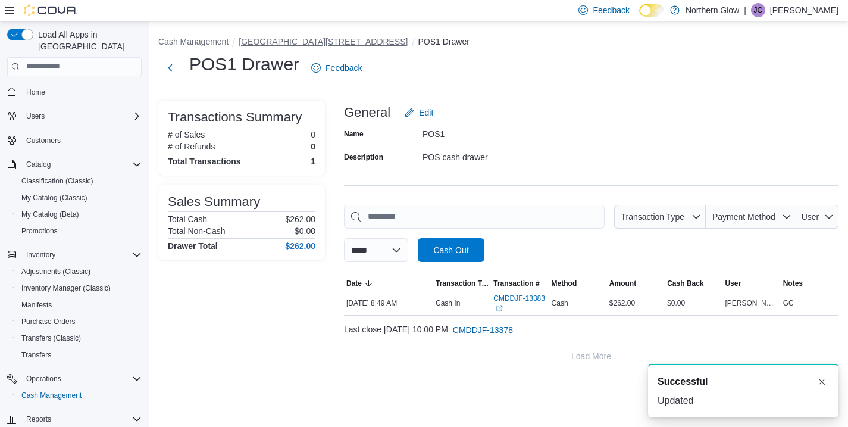 The height and width of the screenshot is (427, 848). I want to click on button: Cash Management, so click(193, 42).